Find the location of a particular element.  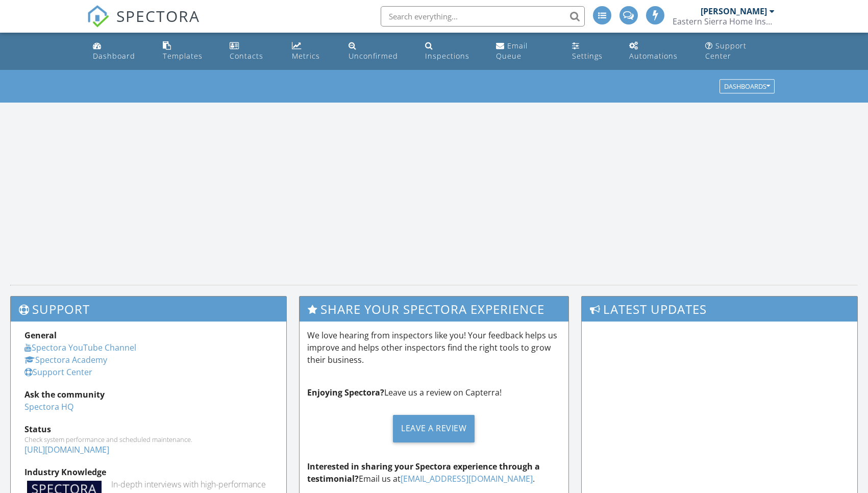

div: Industry Knowledge is located at coordinates (149, 472).